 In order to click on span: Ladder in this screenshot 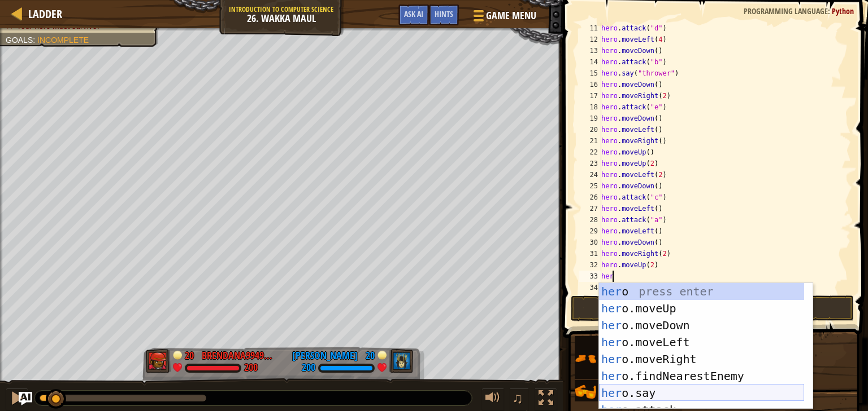, I will do `click(45, 14)`.